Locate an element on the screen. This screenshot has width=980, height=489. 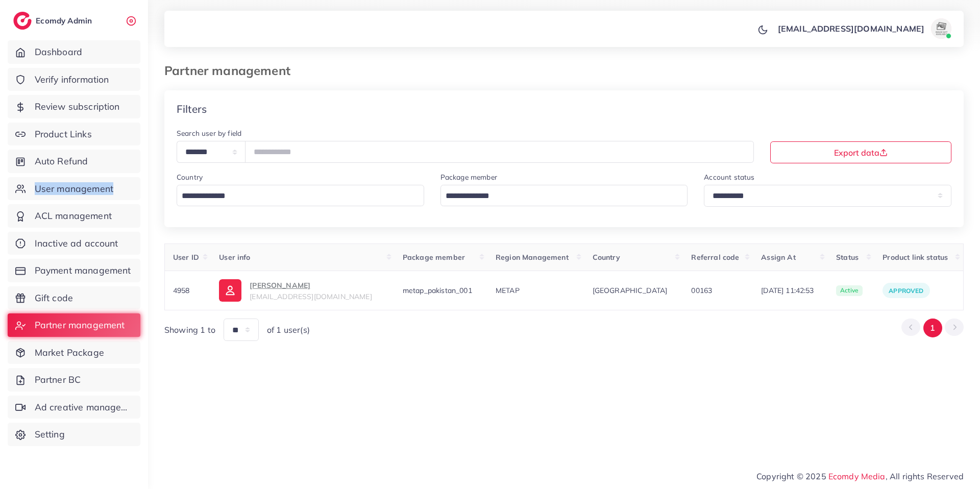
span: Partner BC is located at coordinates (57, 380).